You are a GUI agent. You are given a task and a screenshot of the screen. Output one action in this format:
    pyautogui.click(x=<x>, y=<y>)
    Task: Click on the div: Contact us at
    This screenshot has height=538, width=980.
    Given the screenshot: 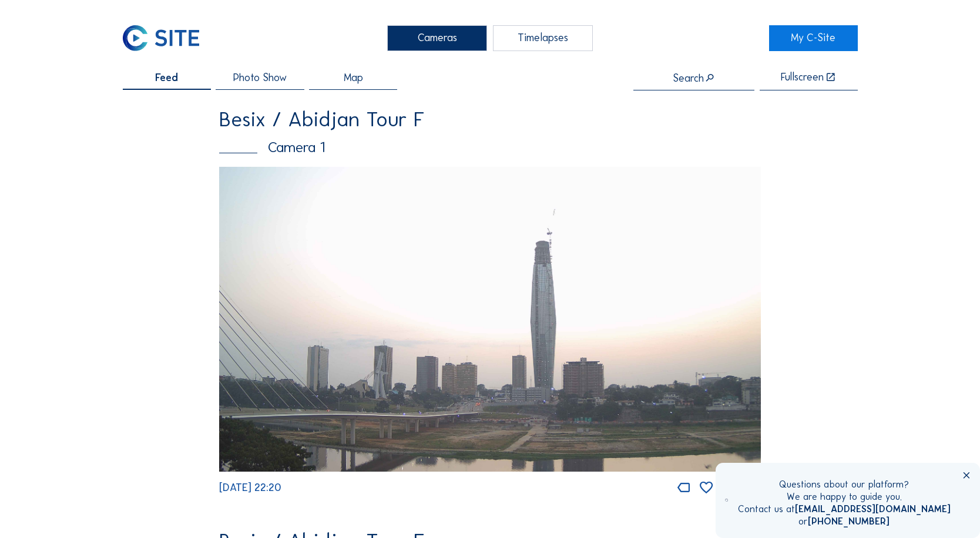 What is the action you would take?
    pyautogui.click(x=844, y=509)
    